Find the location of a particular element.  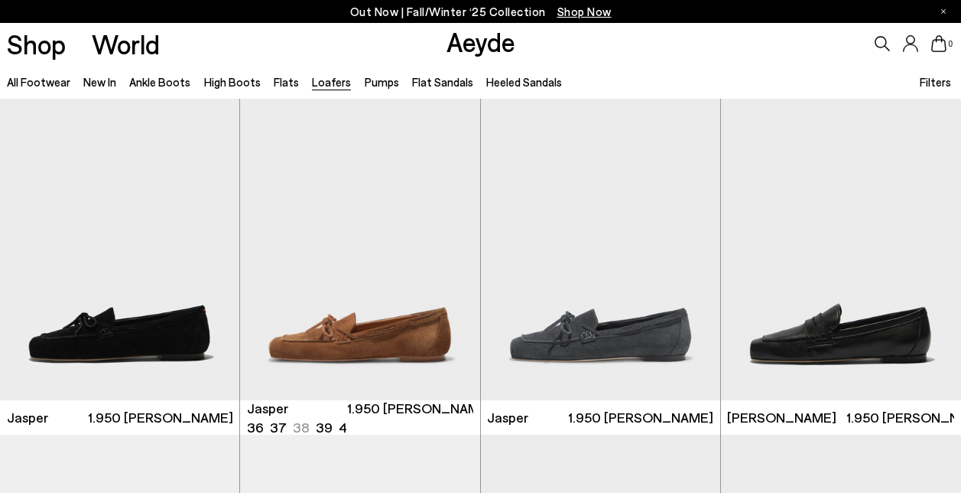

a: New In is located at coordinates (99, 82).